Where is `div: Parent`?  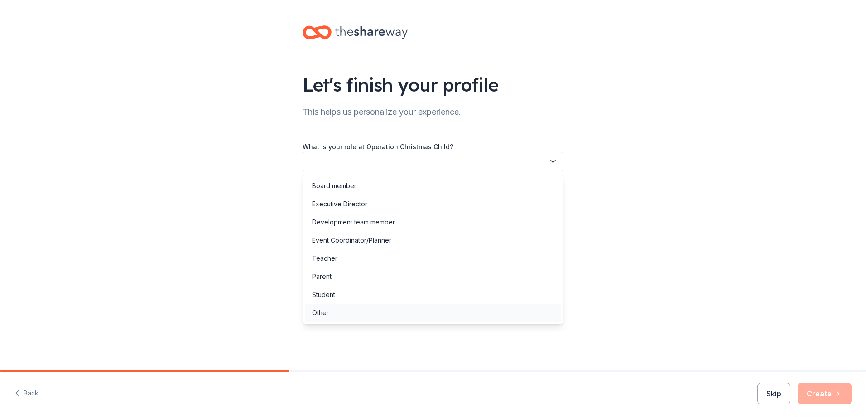 div: Parent is located at coordinates (322, 276).